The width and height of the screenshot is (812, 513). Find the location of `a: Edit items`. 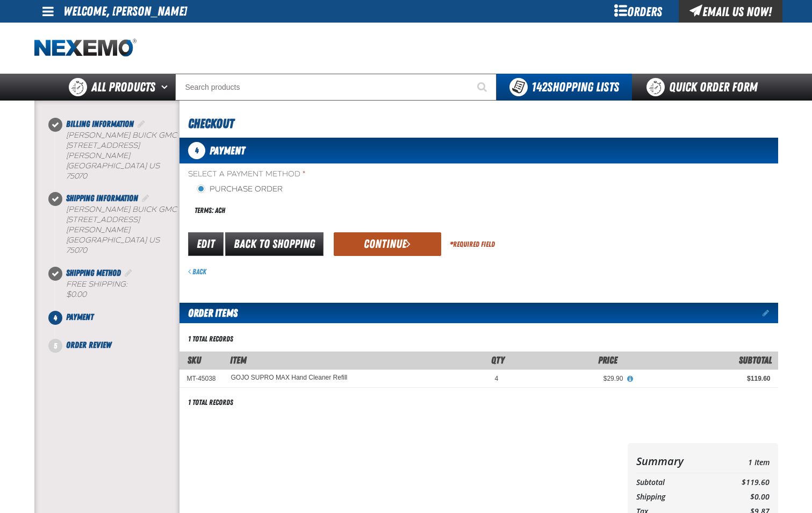

a: Edit items is located at coordinates (770, 313).